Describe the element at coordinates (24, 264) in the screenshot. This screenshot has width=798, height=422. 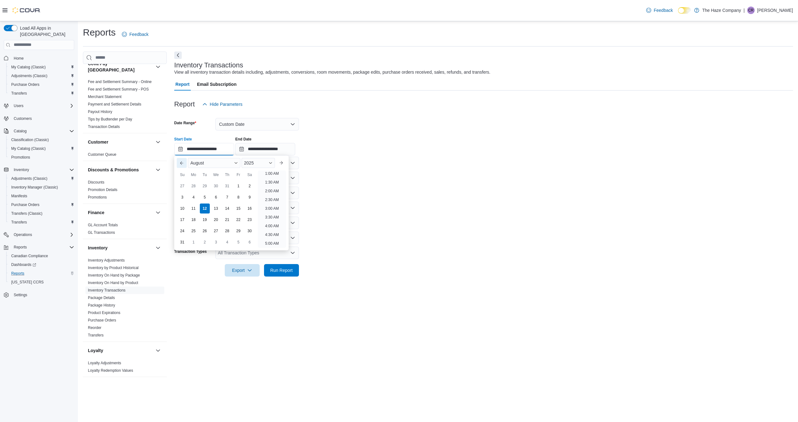
I see `span: Dashboards` at that location.